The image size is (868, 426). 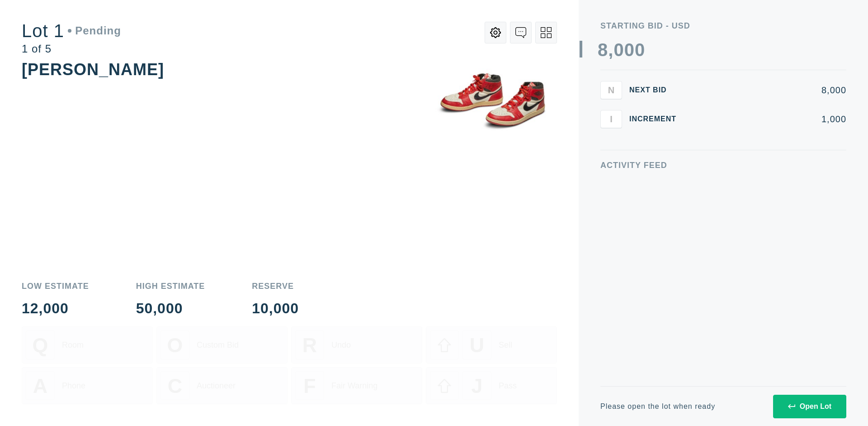 What do you see at coordinates (658, 406) in the screenshot?
I see `div: Please open the lot when ready` at bounding box center [658, 406].